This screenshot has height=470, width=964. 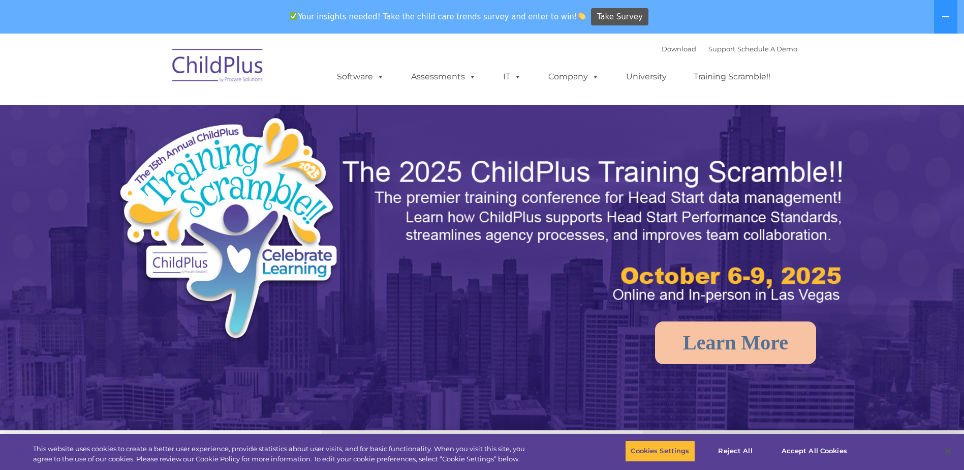 What do you see at coordinates (619, 17) in the screenshot?
I see `a: Take Survey` at bounding box center [619, 17].